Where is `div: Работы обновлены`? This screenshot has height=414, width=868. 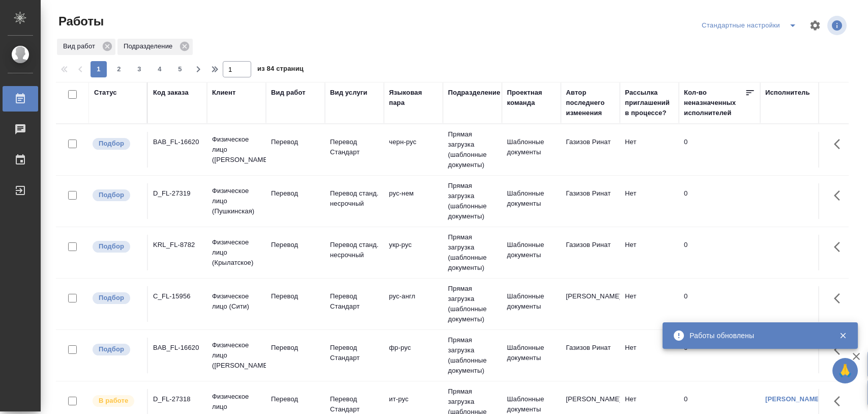 div: Работы обновлены is located at coordinates (757, 335).